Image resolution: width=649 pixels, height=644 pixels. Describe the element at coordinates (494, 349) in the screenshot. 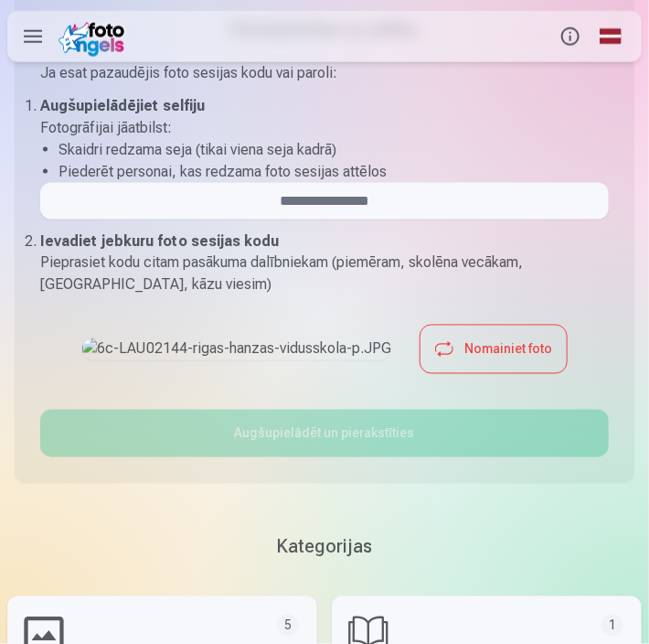

I see `button: Nomainiet foto` at that location.